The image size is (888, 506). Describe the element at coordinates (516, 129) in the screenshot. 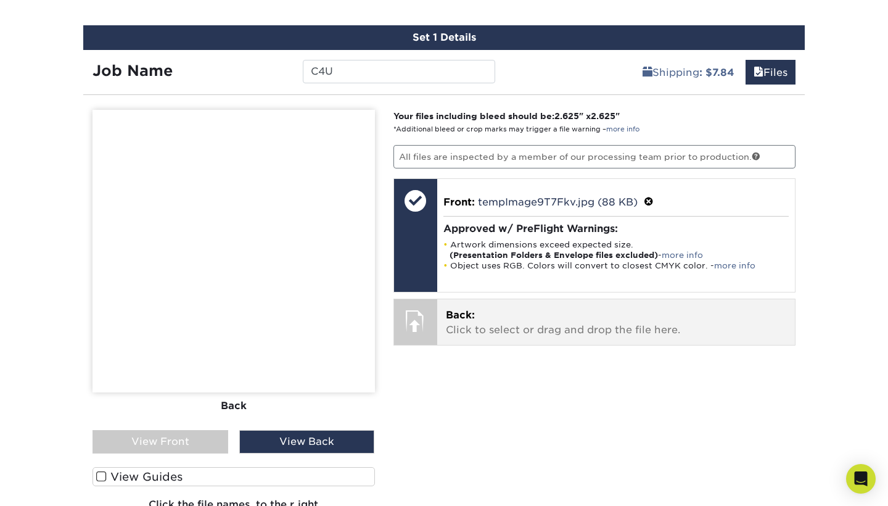

I see `small: *Additional bleed or crop marks may trigger a file warning –` at that location.